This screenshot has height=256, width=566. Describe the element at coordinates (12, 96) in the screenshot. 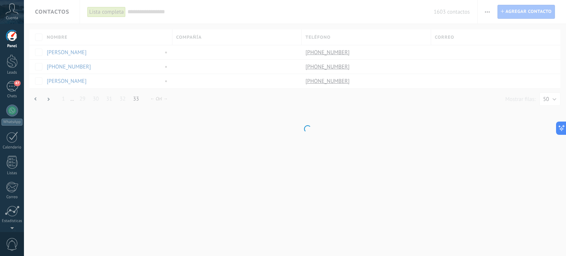

I see `div: Chats` at that location.